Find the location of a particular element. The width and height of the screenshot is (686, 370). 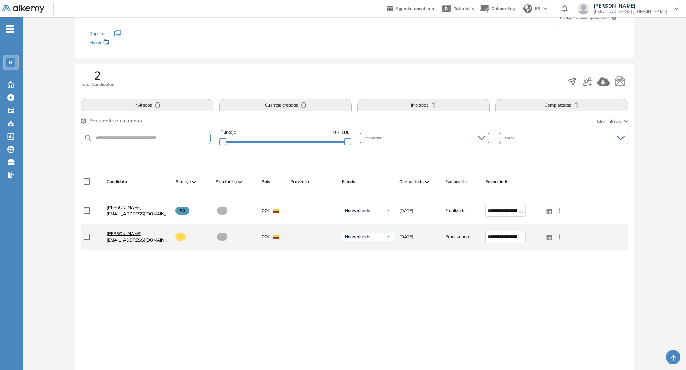

span: 2 is located at coordinates (97, 75).